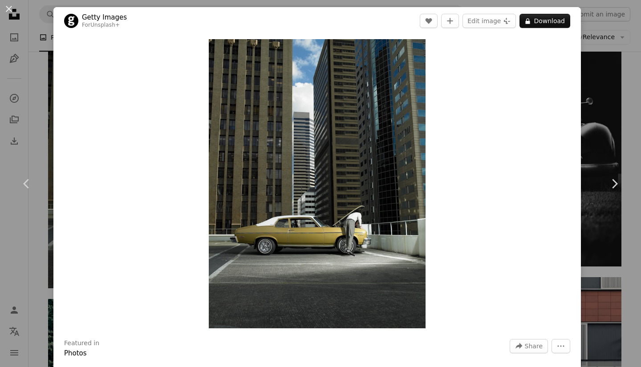 This screenshot has width=641, height=367. Describe the element at coordinates (529, 346) in the screenshot. I see `button: Share this image` at that location.